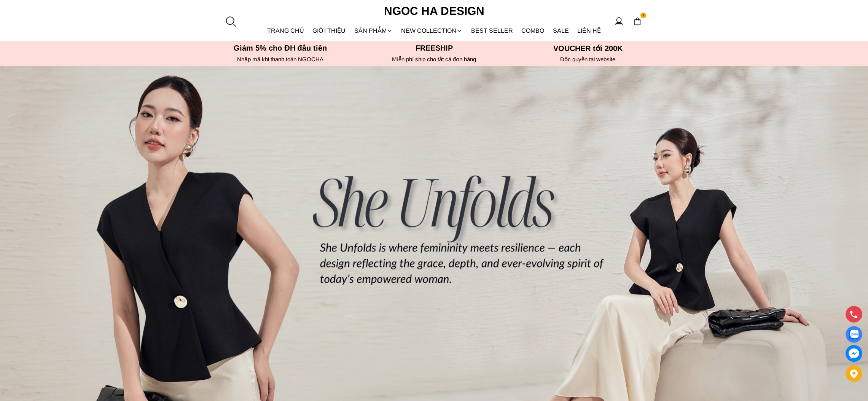 This screenshot has width=868, height=401. I want to click on a: Combo, so click(533, 31).